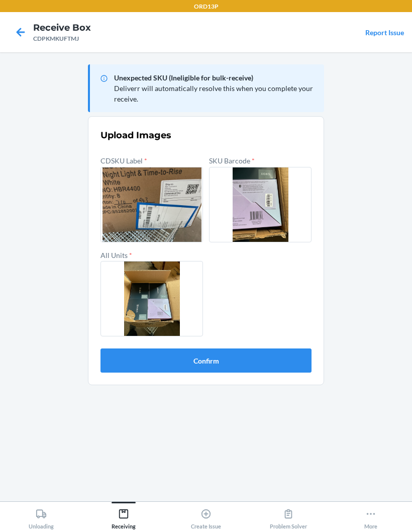 Image resolution: width=412 pixels, height=531 pixels. What do you see at coordinates (62, 28) in the screenshot?
I see `h4: Receive Box` at bounding box center [62, 28].